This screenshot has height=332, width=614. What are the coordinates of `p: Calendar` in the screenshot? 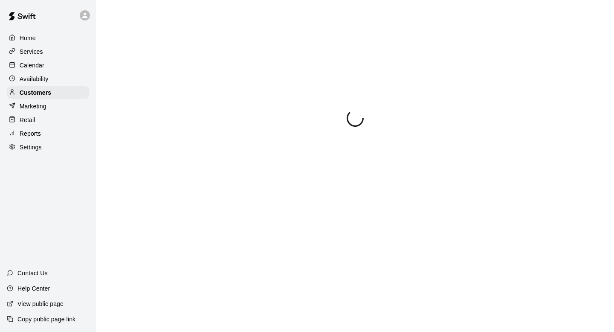 It's located at (32, 65).